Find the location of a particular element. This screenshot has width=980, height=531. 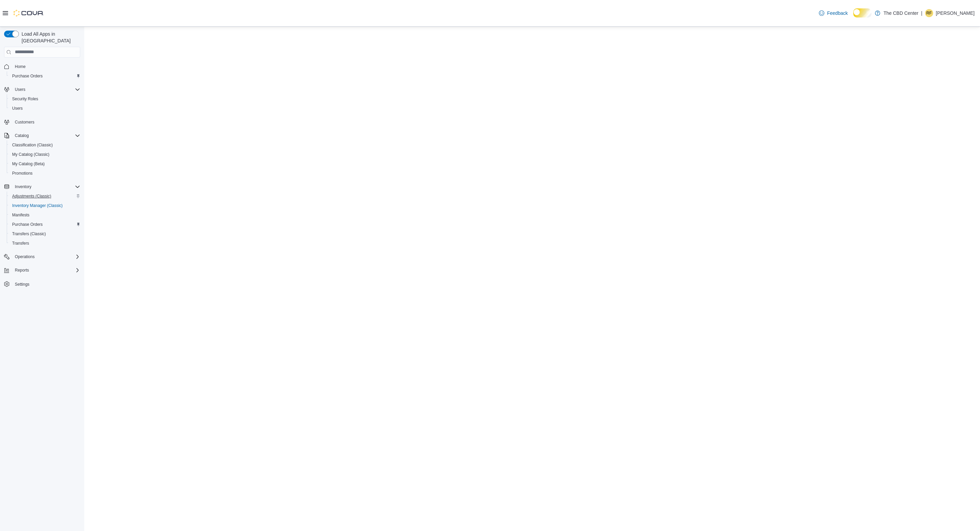

span: Feedback is located at coordinates (837, 14).